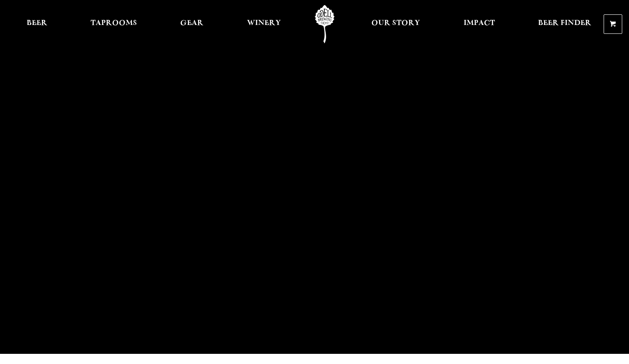 The width and height of the screenshot is (629, 364). Describe the element at coordinates (191, 23) in the screenshot. I see `span: Gear` at that location.